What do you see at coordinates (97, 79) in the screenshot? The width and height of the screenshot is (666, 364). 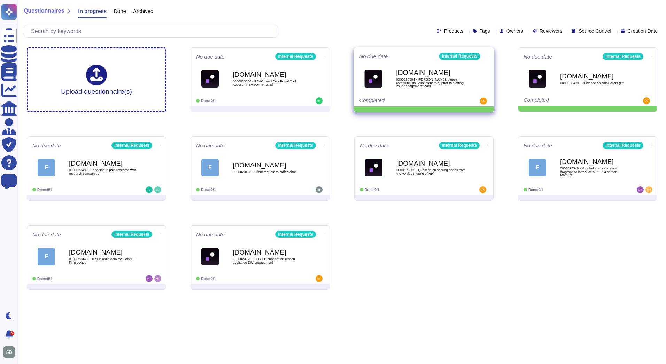 I see `div: Upload questionnaire(s)` at bounding box center [97, 79].